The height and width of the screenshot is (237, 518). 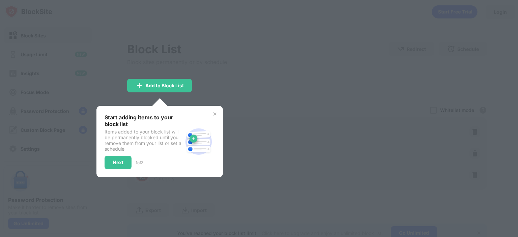 What do you see at coordinates (143, 121) in the screenshot?
I see `div: Start adding items to your block list` at bounding box center [143, 121].